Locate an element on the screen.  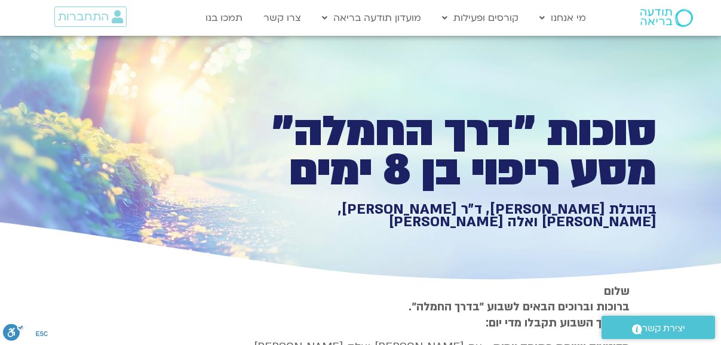
img: תודעה בריאה is located at coordinates (666, 18).